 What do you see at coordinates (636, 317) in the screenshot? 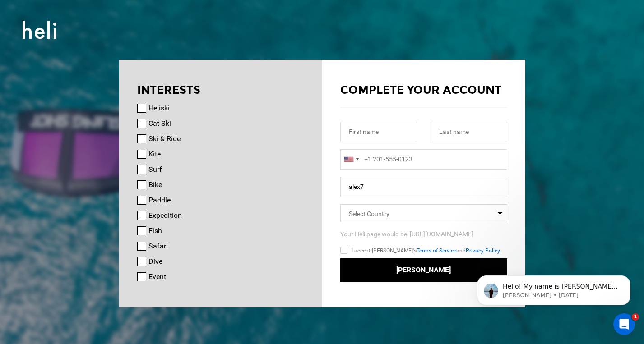
I see `span: 1` at bounding box center [636, 317].